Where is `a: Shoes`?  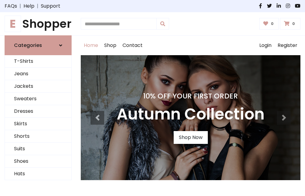
a: Shoes is located at coordinates (38, 161).